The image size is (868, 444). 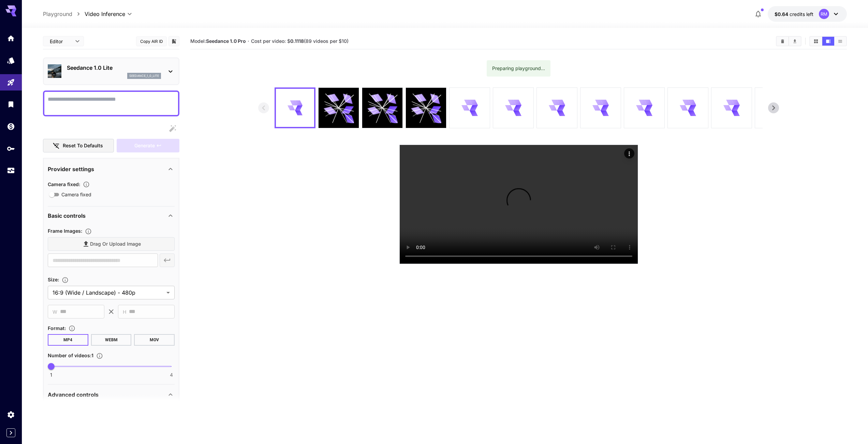 What do you see at coordinates (114, 68) in the screenshot?
I see `p: Seedance 1.0 Lite` at bounding box center [114, 68].